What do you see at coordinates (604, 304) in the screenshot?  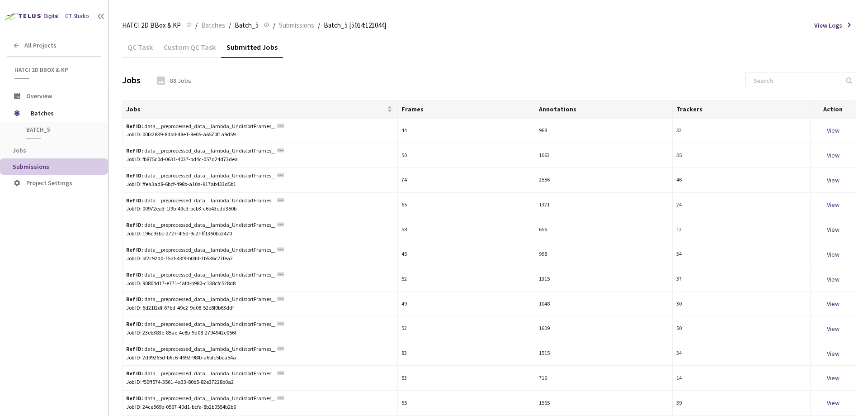 I see `td: 1048` at bounding box center [604, 304].